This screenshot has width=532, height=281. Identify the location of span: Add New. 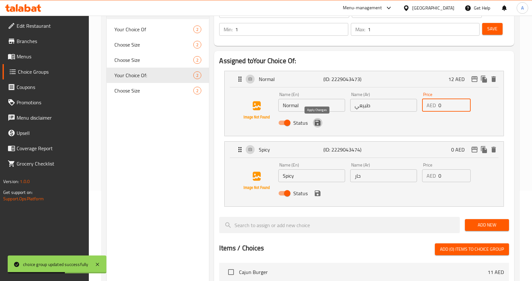
(487, 225).